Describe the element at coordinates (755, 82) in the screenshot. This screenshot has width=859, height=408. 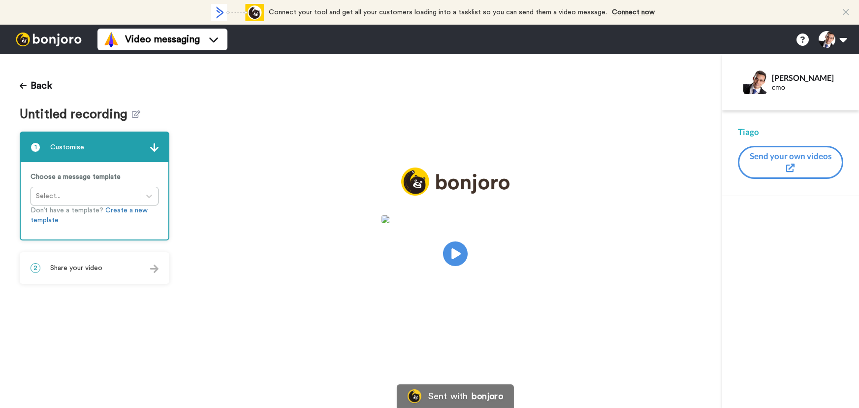
I see `img: Profile Image` at that location.